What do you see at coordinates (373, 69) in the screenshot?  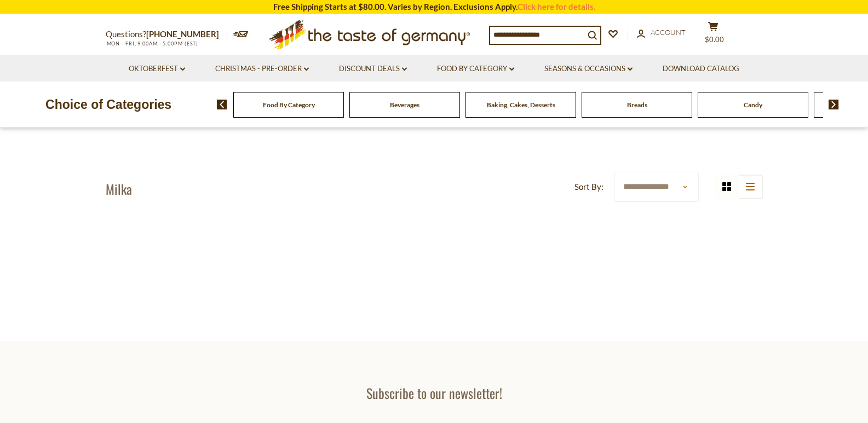 I see `a: Discount Deals` at bounding box center [373, 69].